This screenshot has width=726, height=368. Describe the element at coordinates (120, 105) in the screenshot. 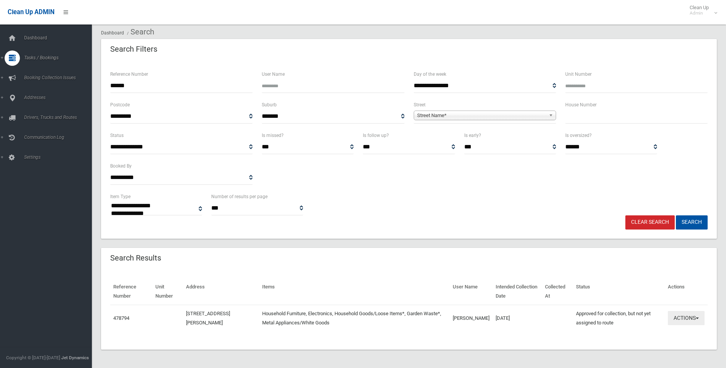

I see `label: Postcode` at that location.